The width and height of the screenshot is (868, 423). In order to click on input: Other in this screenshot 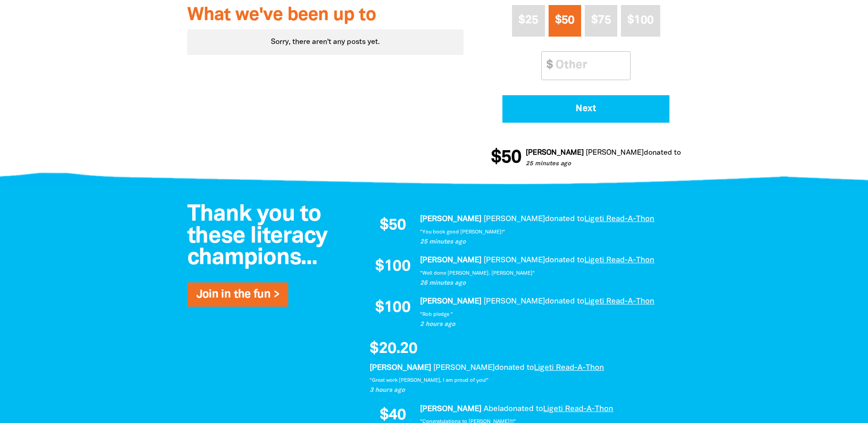, I will do `click(590, 65)`.